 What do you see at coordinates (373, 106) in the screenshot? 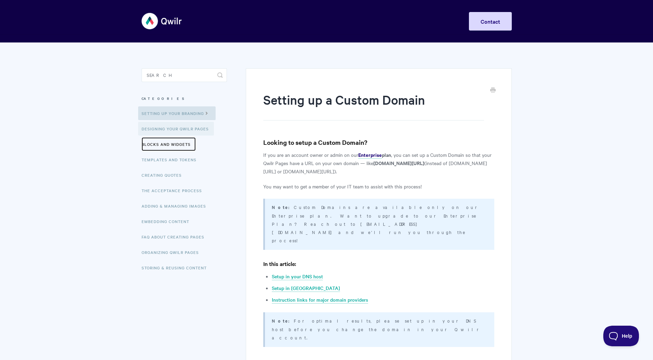
I see `h1: Setting up a Custom Domain` at bounding box center [373, 106].